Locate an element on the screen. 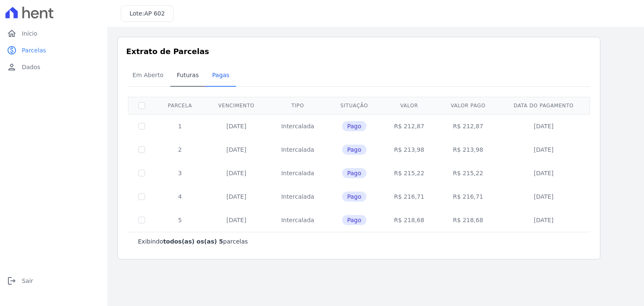  a: homeInício is located at coordinates (53, 34).